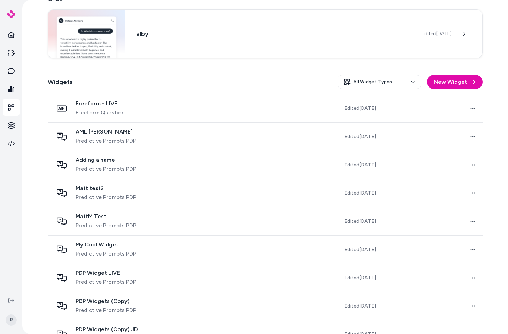 The image size is (508, 334). Describe the element at coordinates (106, 216) in the screenshot. I see `span: MattM Test` at that location.